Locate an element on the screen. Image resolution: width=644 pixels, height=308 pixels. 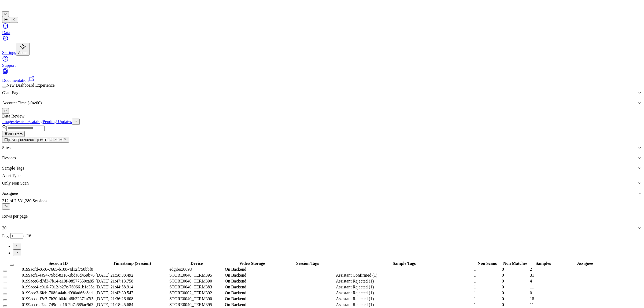
th: Non Matches is located at coordinates (515, 264).